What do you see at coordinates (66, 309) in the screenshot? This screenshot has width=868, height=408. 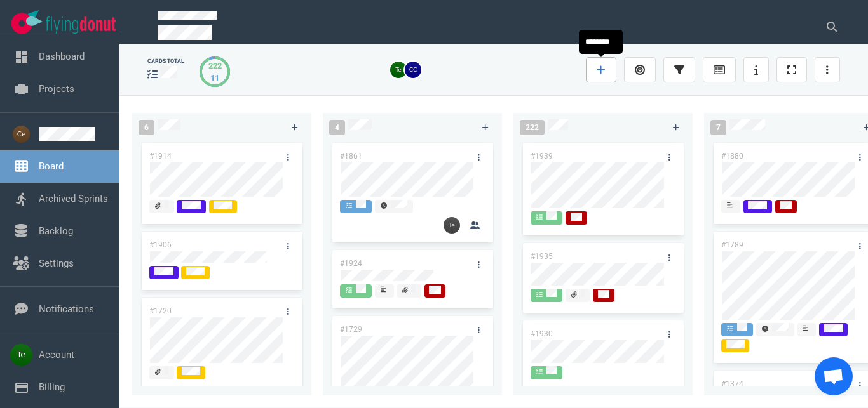 I see `a: Notifications` at bounding box center [66, 309].